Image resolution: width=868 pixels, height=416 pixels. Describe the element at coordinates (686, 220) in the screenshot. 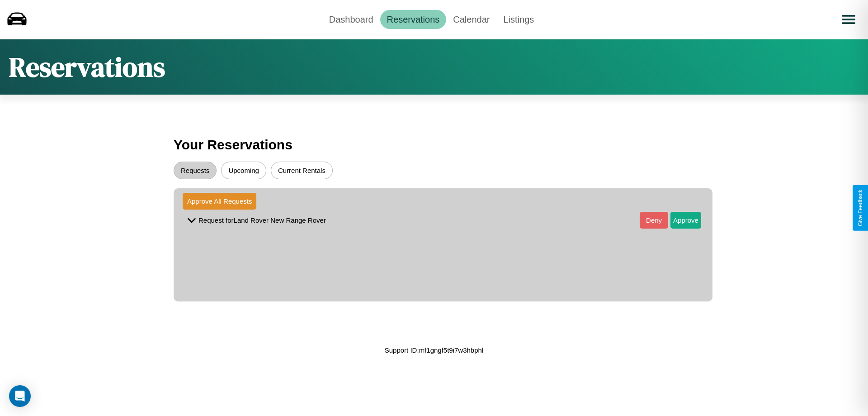

I see `button: Approve` at that location.